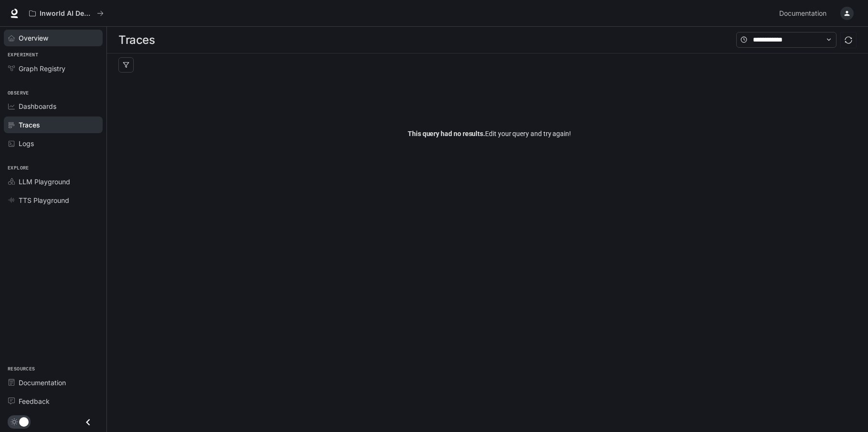  I want to click on a: Feedback, so click(53, 401).